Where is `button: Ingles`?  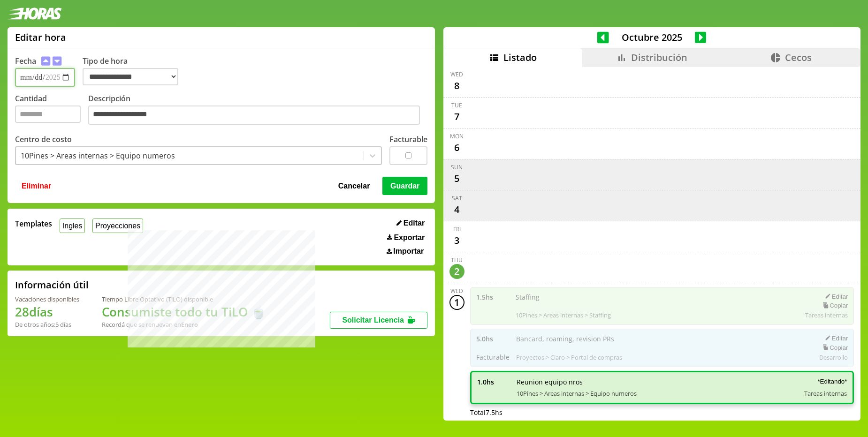 button: Ingles is located at coordinates (73, 226).